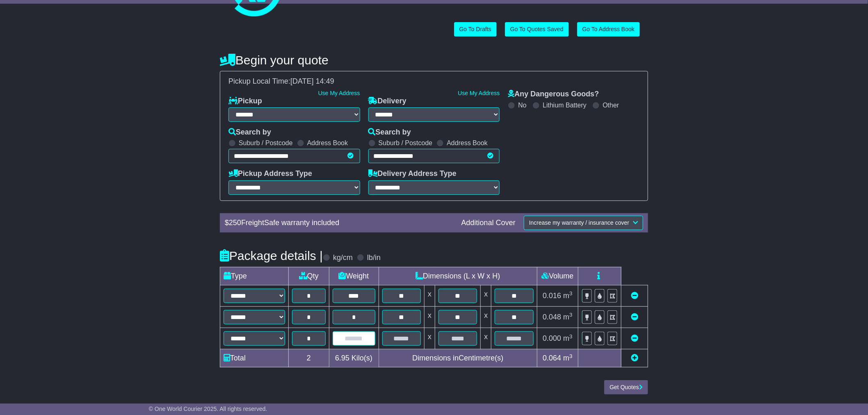 The width and height of the screenshot is (868, 415). What do you see at coordinates (583, 223) in the screenshot?
I see `button: Increase my warranty / insurance cover` at bounding box center [583, 223].